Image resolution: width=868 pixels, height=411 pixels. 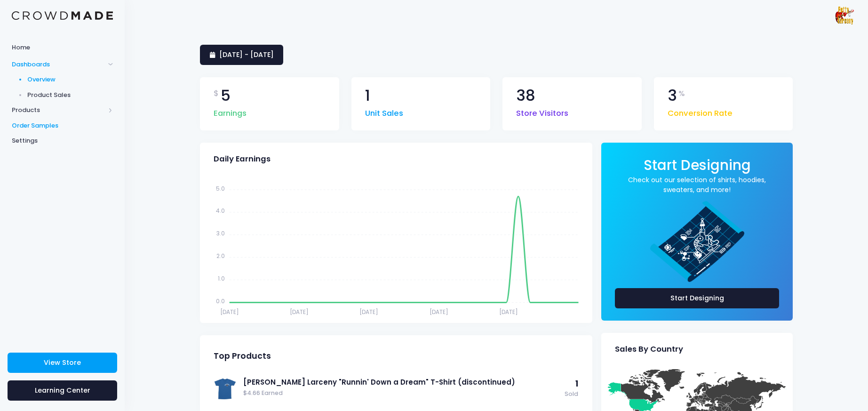 I want to click on span: 5, so click(x=225, y=96).